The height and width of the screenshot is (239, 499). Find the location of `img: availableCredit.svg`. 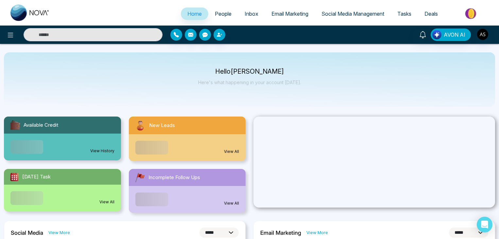

img: availableCredit.svg is located at coordinates (15, 125).